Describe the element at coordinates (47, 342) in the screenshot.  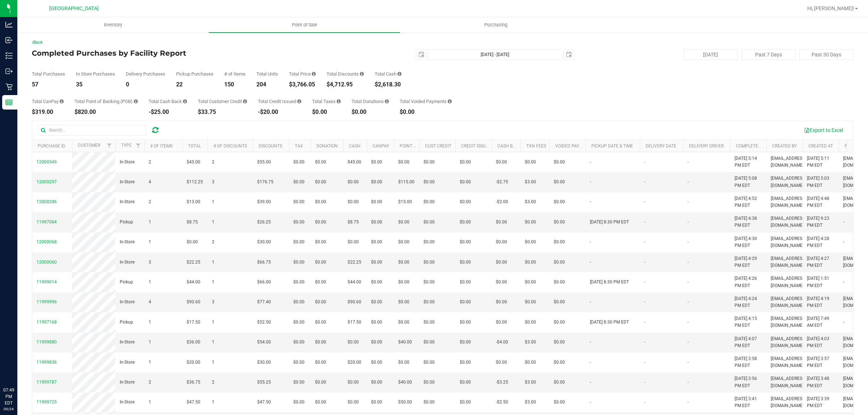
I see `span: 11999880` at that location.